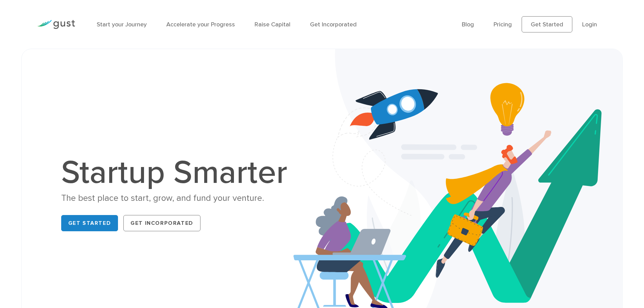  I want to click on a: Start your Journey, so click(122, 24).